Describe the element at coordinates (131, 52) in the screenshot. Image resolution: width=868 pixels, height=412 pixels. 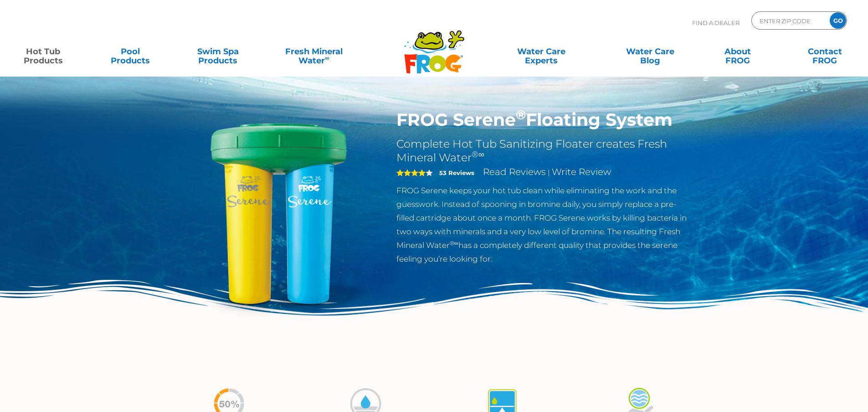
I see `a: PoolProducts` at that location.